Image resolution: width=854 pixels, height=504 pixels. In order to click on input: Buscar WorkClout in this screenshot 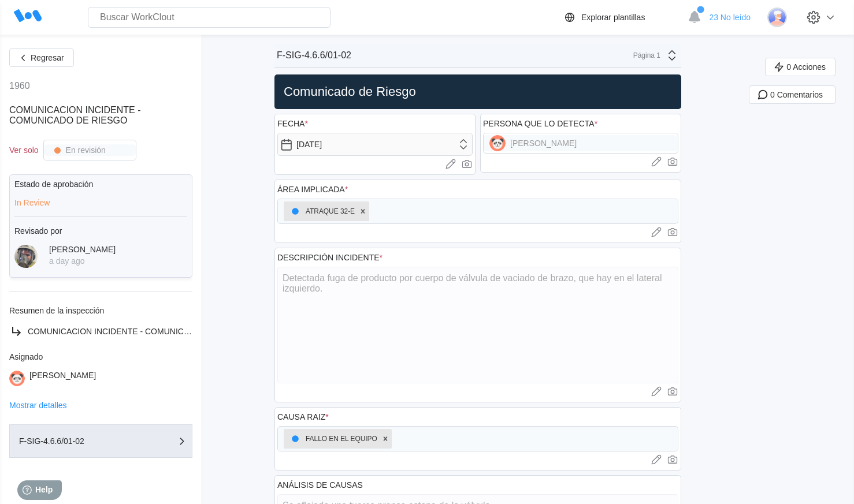, I will do `click(209, 17)`.